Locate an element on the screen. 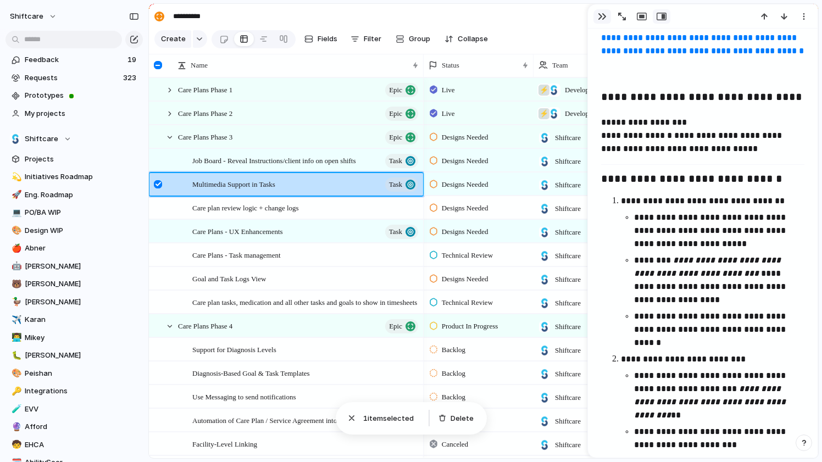 The image size is (822, 462). a: 🍎Abner is located at coordinates (74, 248).